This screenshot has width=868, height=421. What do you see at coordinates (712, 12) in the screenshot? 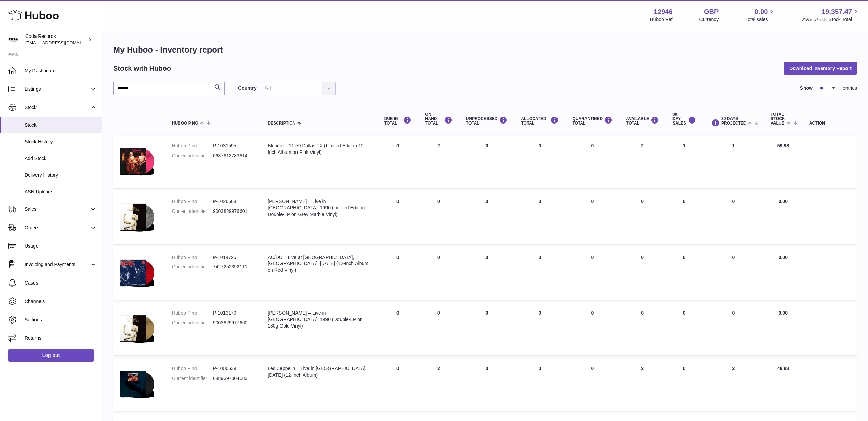
I see `strong: GBP` at bounding box center [712, 12].